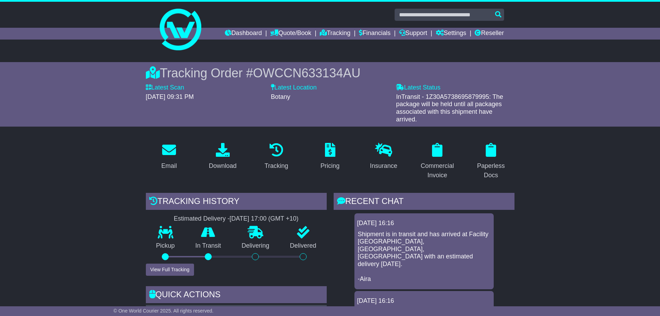  What do you see at coordinates (165, 88) in the screenshot?
I see `label: Latest Scan` at bounding box center [165, 88].